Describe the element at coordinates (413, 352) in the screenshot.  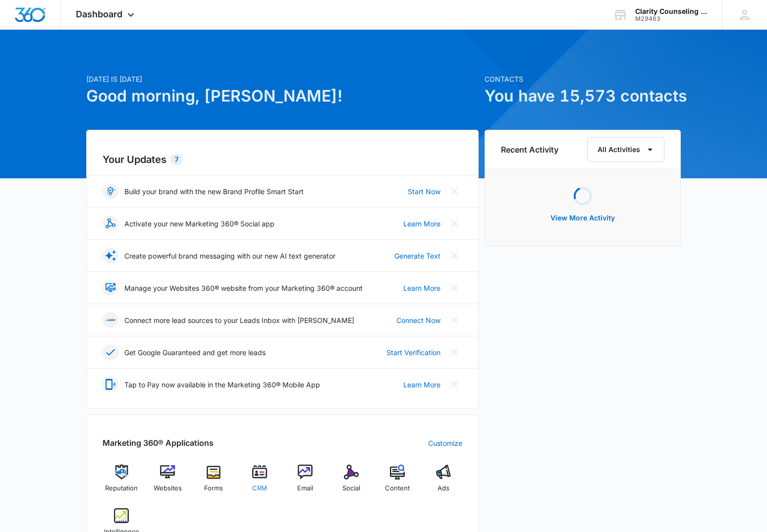
I see `a: Start Verification` at that location.